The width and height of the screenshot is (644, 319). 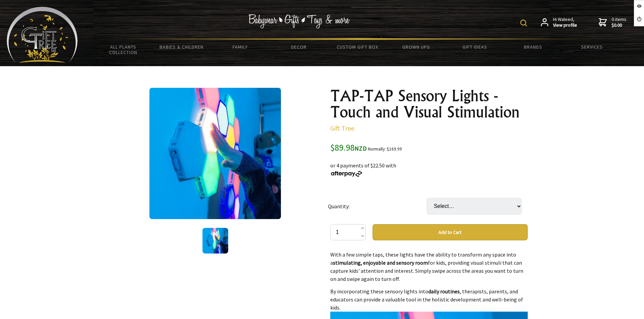 What do you see at coordinates (377, 206) in the screenshot?
I see `td: Quantity:` at bounding box center [377, 206].